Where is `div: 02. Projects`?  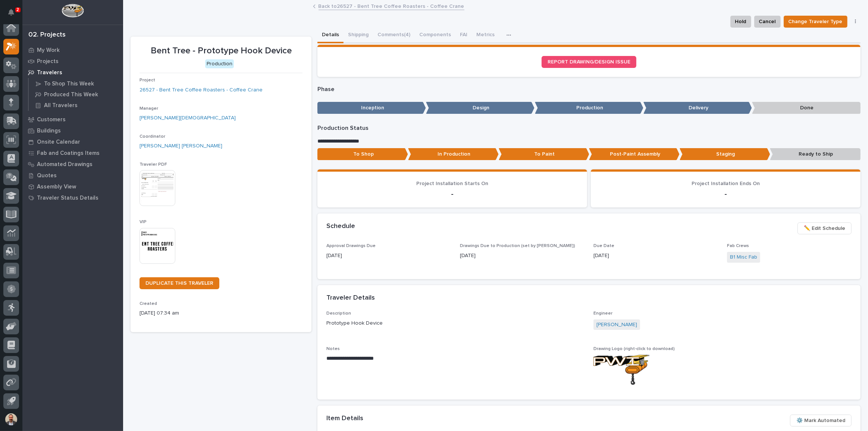 div: 02. Projects is located at coordinates (47, 35).